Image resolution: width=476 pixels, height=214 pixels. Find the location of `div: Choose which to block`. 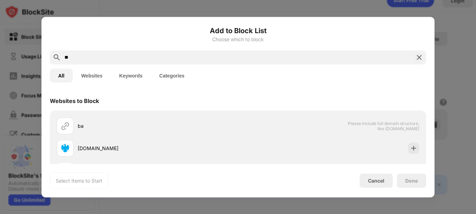

div: Choose which to block is located at coordinates (238, 39).